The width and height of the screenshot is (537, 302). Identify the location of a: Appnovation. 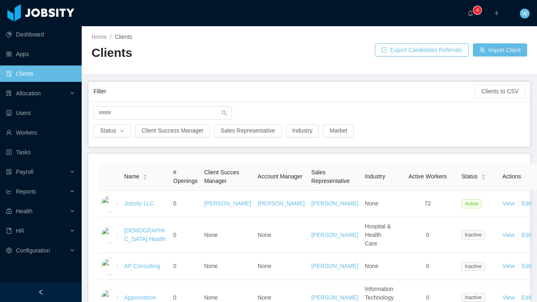
(140, 297).